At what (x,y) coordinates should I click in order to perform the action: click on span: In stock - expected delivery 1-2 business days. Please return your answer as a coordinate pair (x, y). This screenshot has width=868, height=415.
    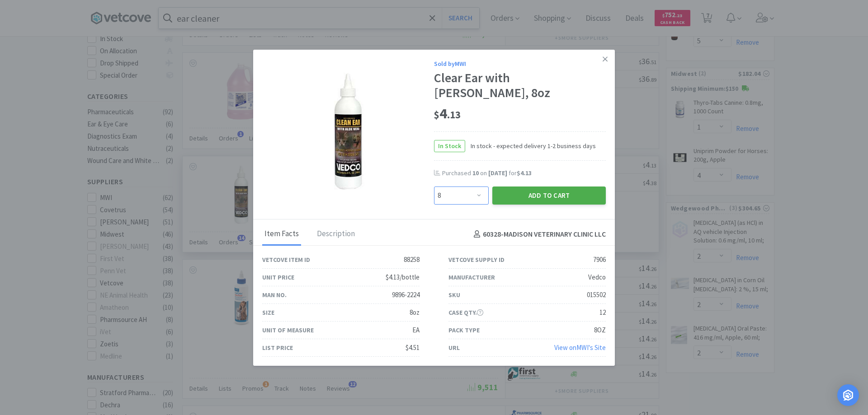
    Looking at the image, I should click on (530, 146).